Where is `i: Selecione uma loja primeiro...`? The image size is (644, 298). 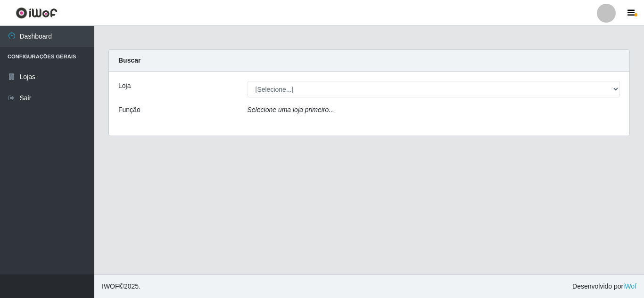
i: Selecione uma loja primeiro... is located at coordinates (291, 110).